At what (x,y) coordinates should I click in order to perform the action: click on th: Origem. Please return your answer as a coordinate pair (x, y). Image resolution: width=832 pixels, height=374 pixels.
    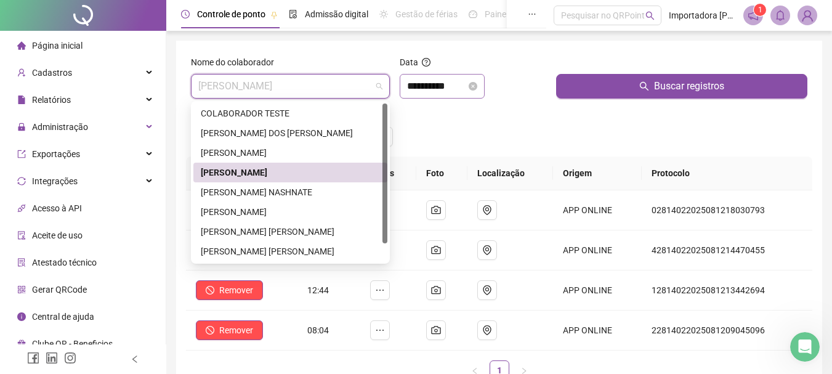
    Looking at the image, I should click on (597, 173).